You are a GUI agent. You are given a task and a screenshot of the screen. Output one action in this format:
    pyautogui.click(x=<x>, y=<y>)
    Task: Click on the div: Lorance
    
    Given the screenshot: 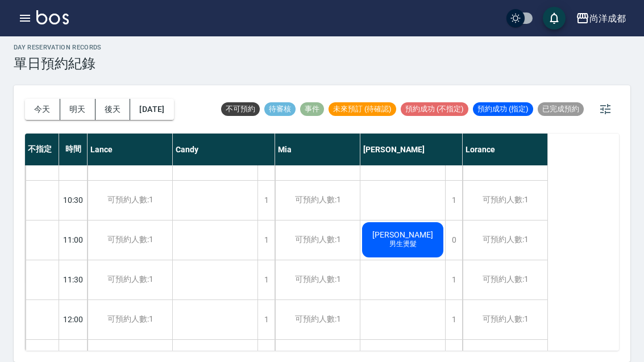 What is the action you would take?
    pyautogui.click(x=505, y=149)
    